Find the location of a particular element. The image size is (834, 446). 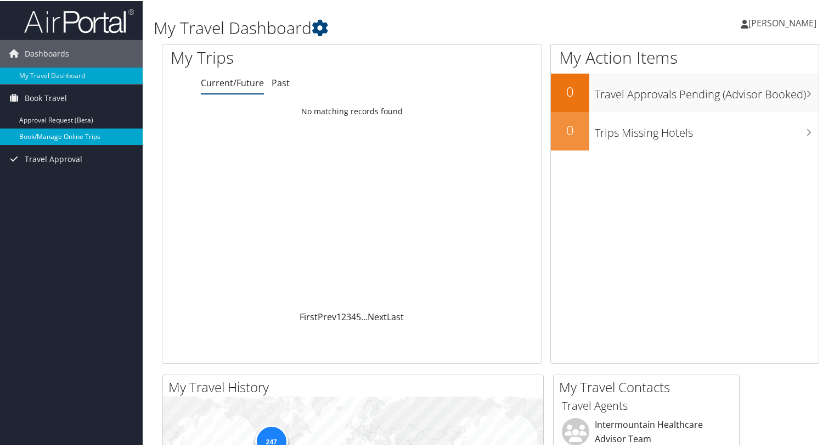

a: Last is located at coordinates (395, 315).